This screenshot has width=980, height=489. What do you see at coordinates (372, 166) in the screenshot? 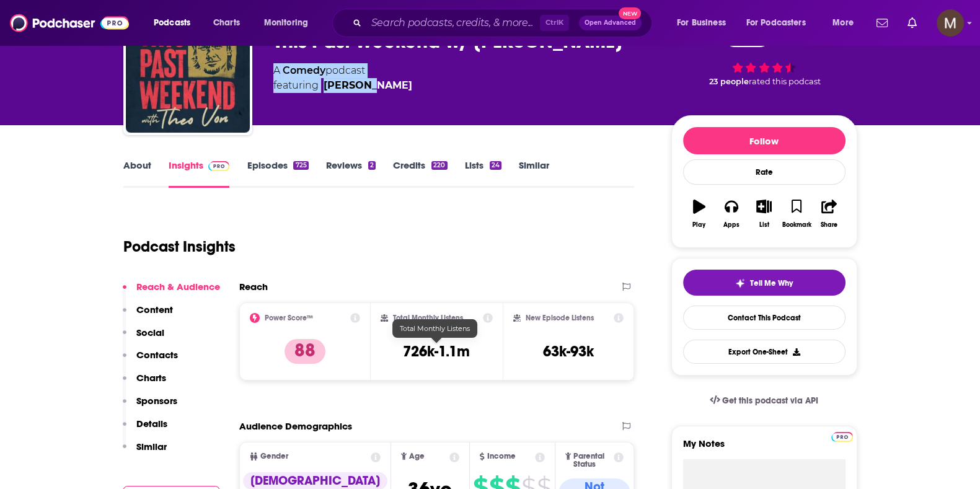
I see `div: 2` at bounding box center [372, 166].